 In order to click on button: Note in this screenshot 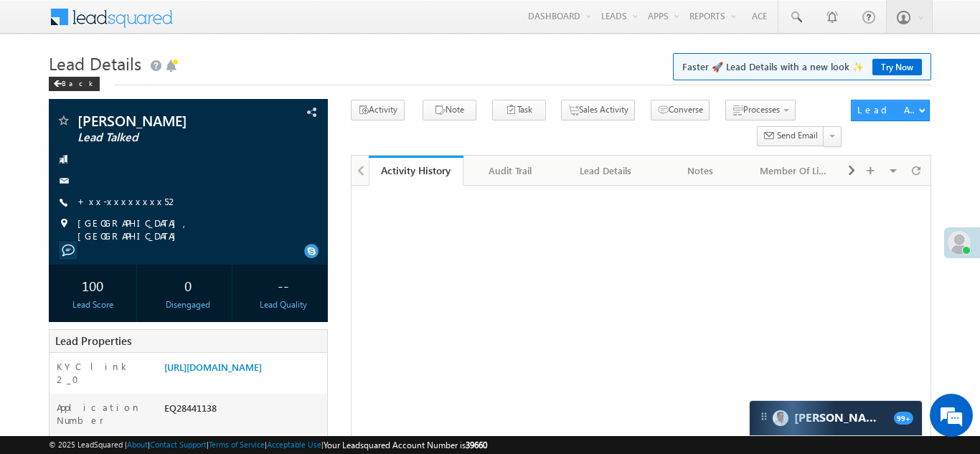, I will do `click(449, 110)`.